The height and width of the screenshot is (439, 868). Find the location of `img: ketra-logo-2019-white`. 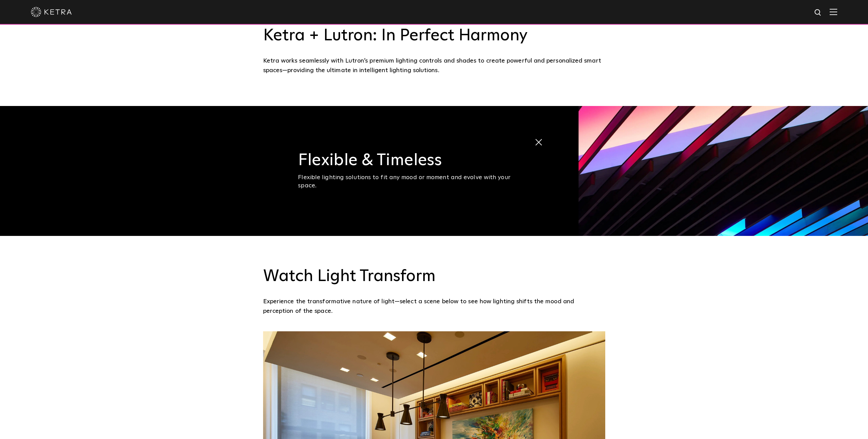

img: ketra-logo-2019-white is located at coordinates (51, 12).